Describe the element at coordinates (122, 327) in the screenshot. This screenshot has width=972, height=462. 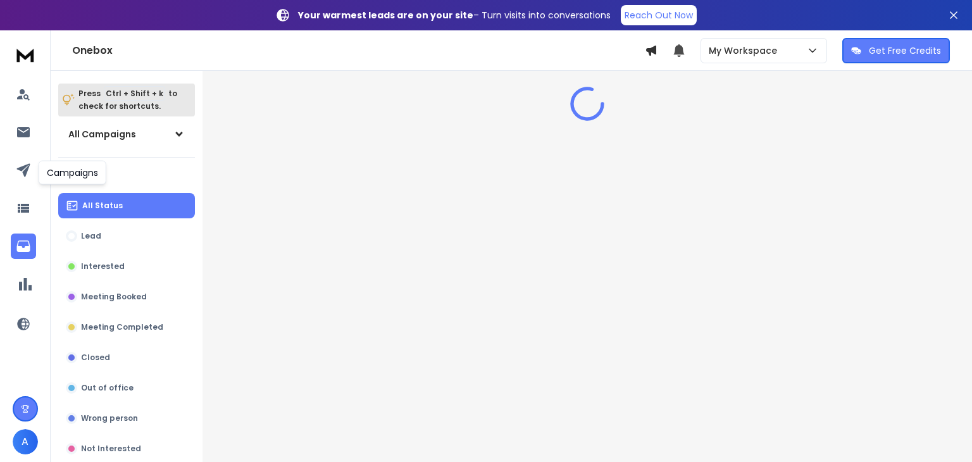
I see `p: Meeting Completed` at that location.